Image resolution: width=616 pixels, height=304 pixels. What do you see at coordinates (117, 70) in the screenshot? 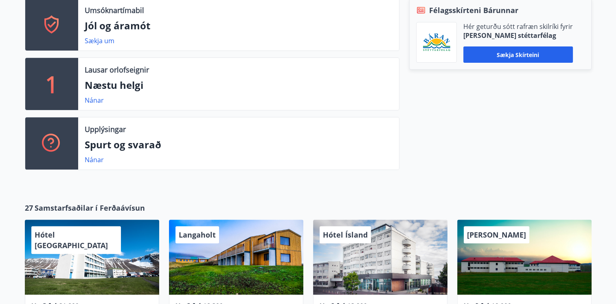
I see `p: Lausar orlofseignir` at bounding box center [117, 70].